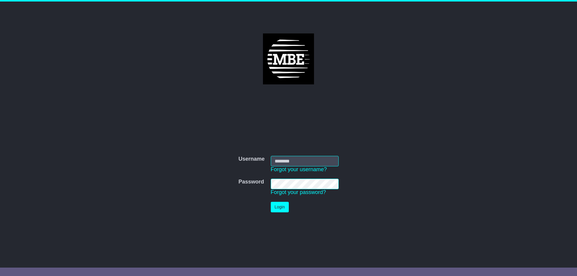 The width and height of the screenshot is (577, 276). Describe the element at coordinates (251, 182) in the screenshot. I see `label: Password` at that location.